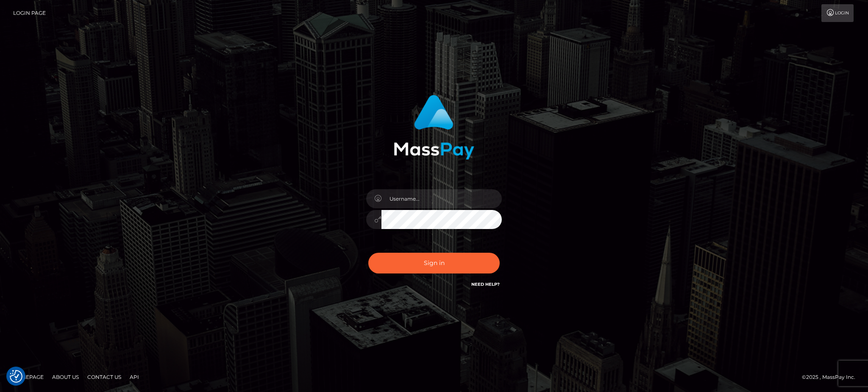 This screenshot has width=868, height=392. I want to click on img: MassPay Login, so click(434, 127).